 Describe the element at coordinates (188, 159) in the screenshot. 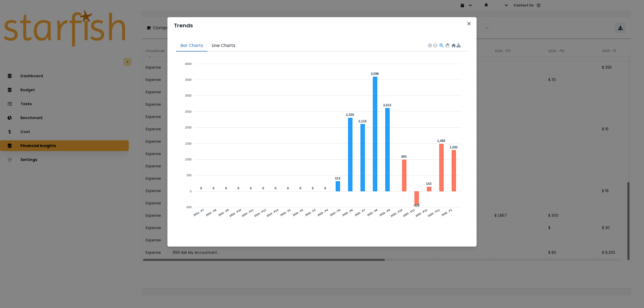

I see `tspan: 1000` at that location.